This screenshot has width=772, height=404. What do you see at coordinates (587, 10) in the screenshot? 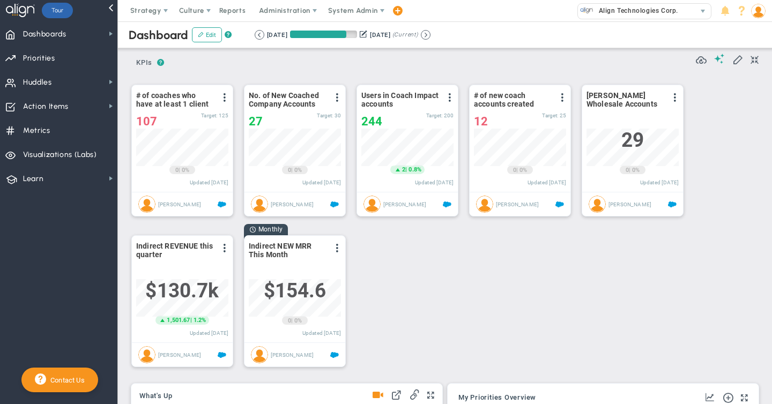
I see `img: 10991.Company.photo` at bounding box center [587, 10].